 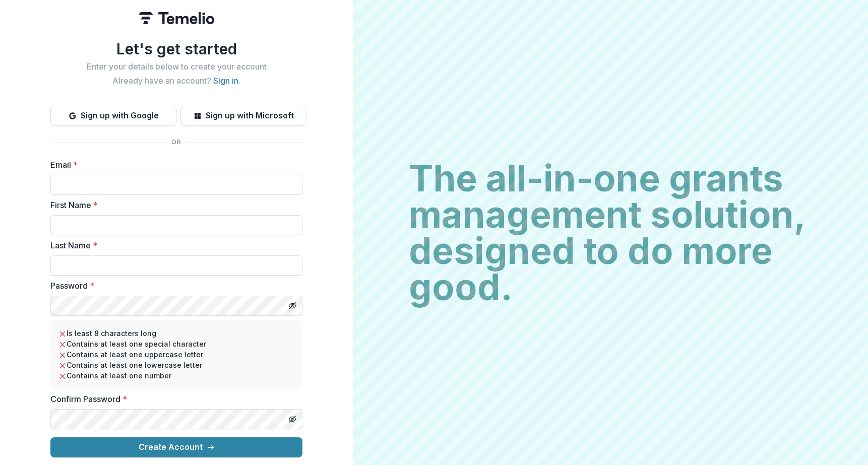 I want to click on li: Is least 8 characters long, so click(x=176, y=333).